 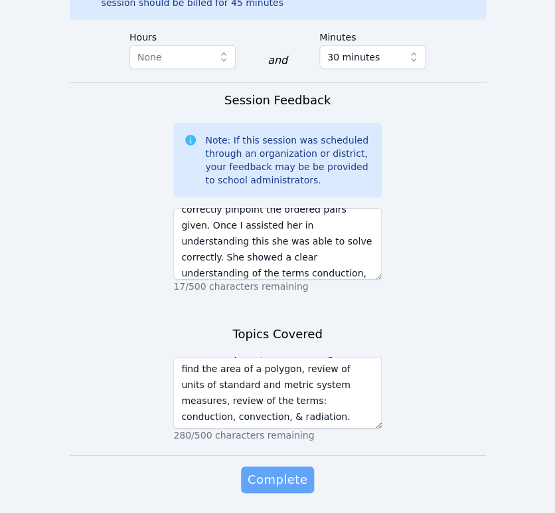 What do you see at coordinates (373, 35) in the screenshot?
I see `label: Minutes` at bounding box center [373, 35].